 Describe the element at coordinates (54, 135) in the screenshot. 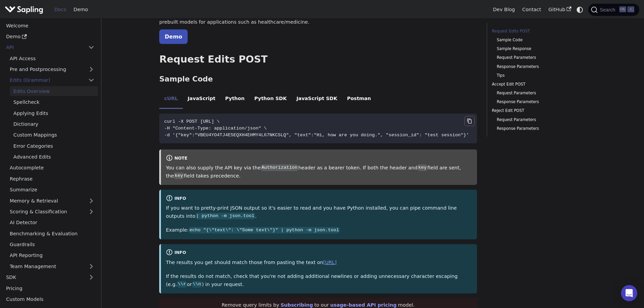

I see `a: Custom Mappings` at that location.